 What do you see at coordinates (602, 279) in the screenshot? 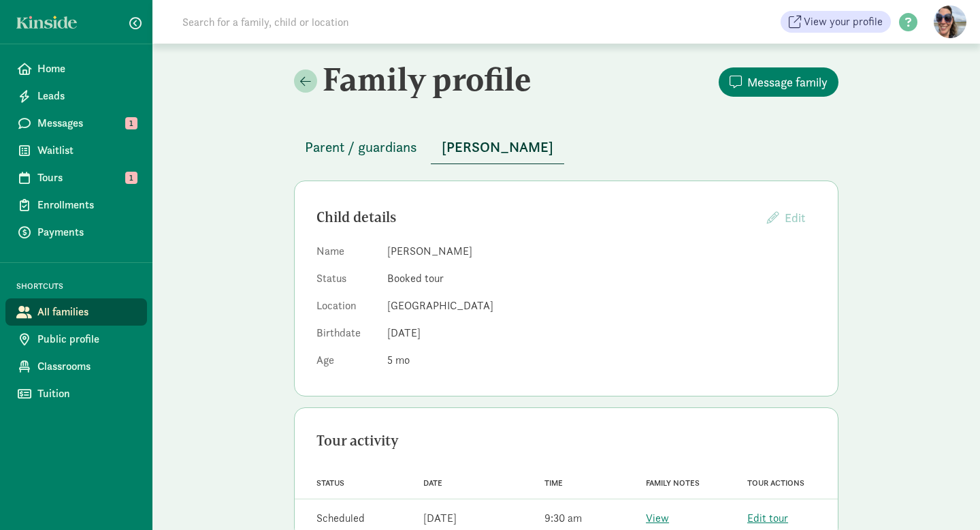
I see `dd: Booked tour` at bounding box center [602, 279].